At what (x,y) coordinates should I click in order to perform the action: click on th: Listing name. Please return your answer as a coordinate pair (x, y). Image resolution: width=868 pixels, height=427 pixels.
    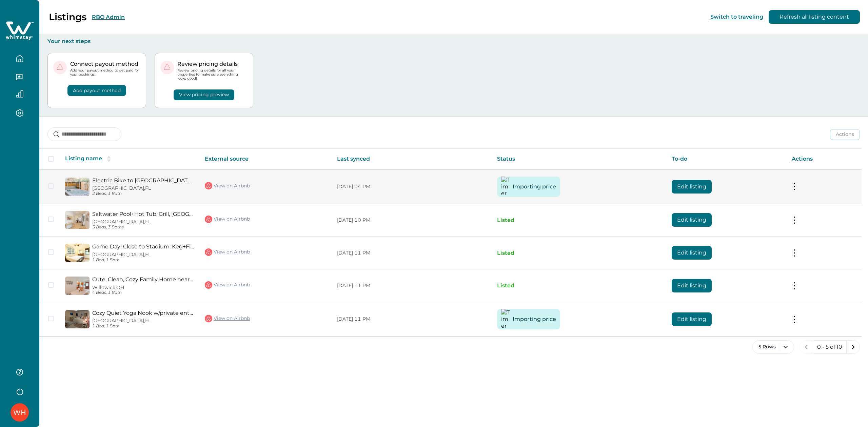
    Looking at the image, I should click on (129, 159).